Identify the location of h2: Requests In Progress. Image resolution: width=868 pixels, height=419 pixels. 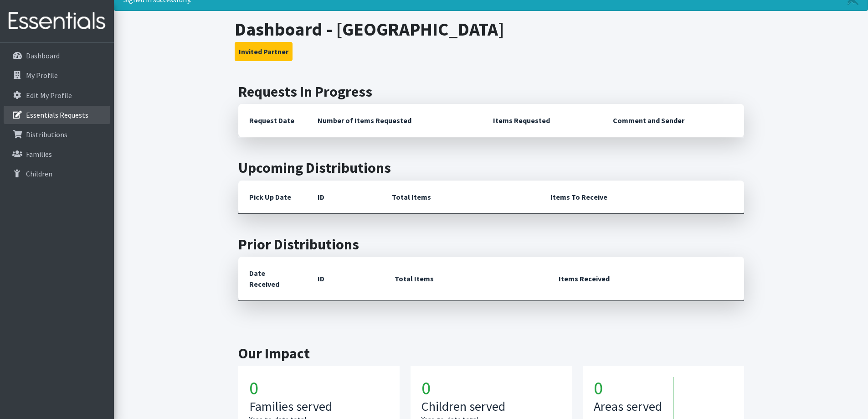
(491, 91).